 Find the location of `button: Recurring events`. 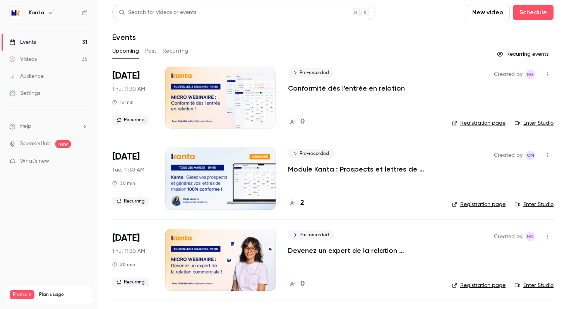

button: Recurring events is located at coordinates (524, 54).